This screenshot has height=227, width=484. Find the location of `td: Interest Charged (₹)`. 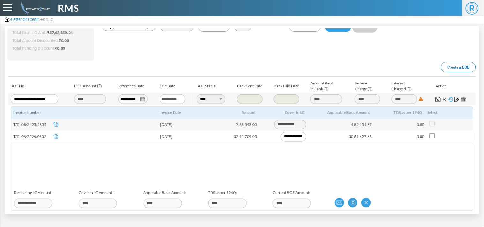

td: Interest Charged (₹) is located at coordinates (412, 86).